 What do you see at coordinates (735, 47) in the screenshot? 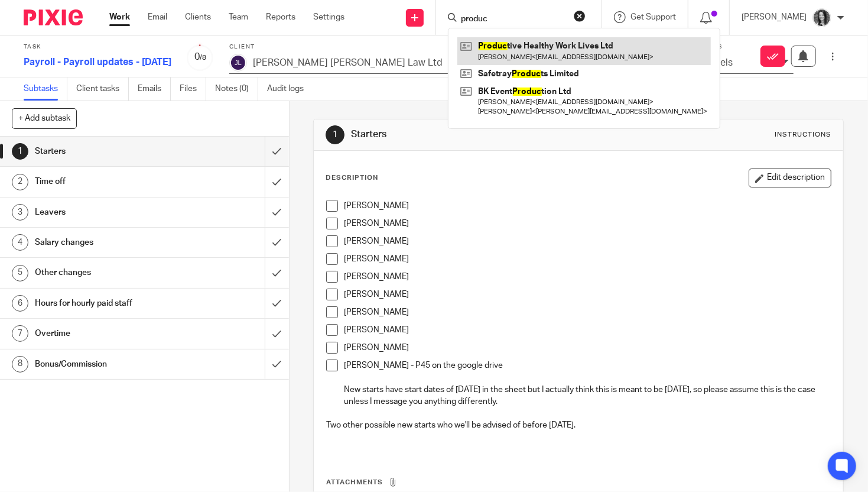
I see `label: Task status` at bounding box center [735, 47].